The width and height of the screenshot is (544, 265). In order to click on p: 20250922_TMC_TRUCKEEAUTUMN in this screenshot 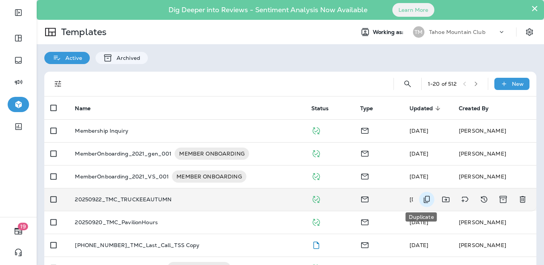, I will do `click(123, 200)`.